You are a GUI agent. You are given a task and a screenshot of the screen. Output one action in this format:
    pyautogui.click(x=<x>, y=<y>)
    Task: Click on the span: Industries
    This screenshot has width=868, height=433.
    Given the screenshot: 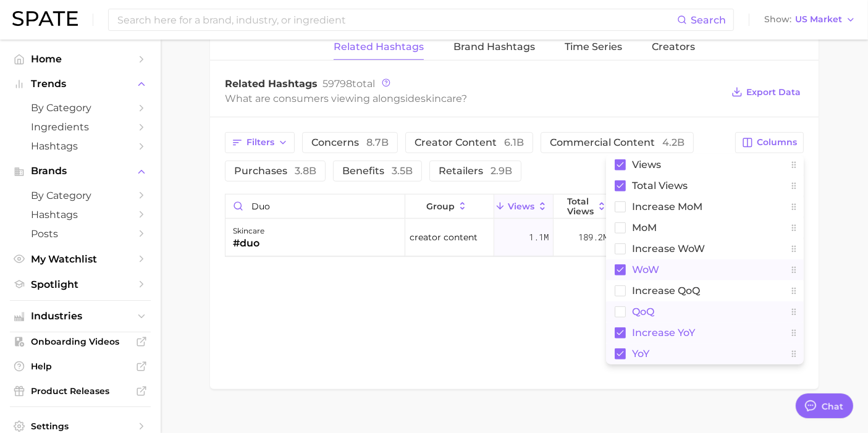 What is the action you would take?
    pyautogui.click(x=80, y=317)
    